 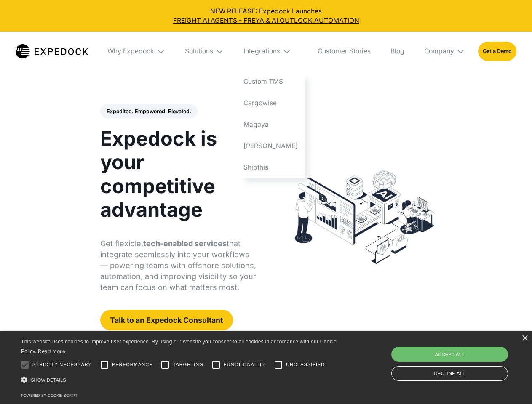 I want to click on span: Strictly necessary, so click(x=62, y=364).